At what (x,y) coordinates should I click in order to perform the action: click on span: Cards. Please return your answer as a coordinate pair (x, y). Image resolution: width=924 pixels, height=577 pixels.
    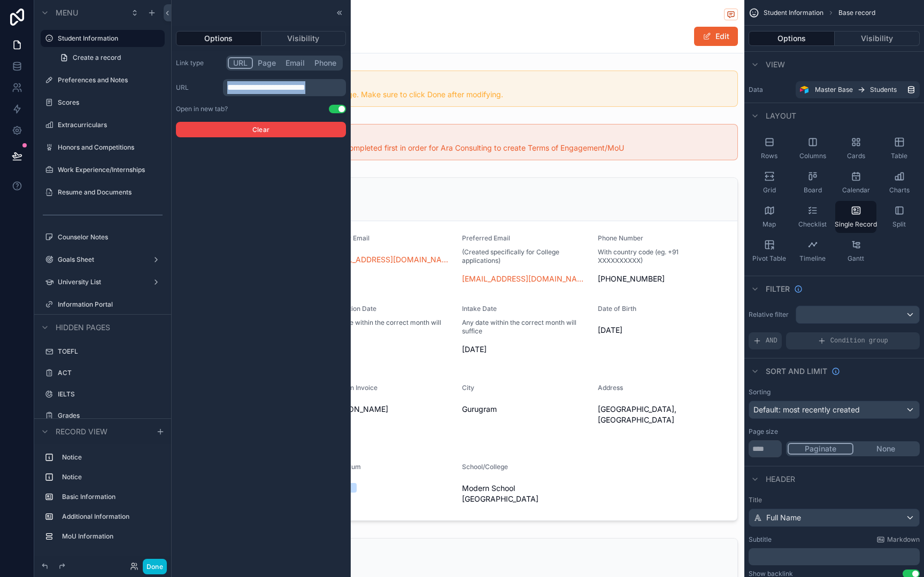
    Looking at the image, I should click on (856, 156).